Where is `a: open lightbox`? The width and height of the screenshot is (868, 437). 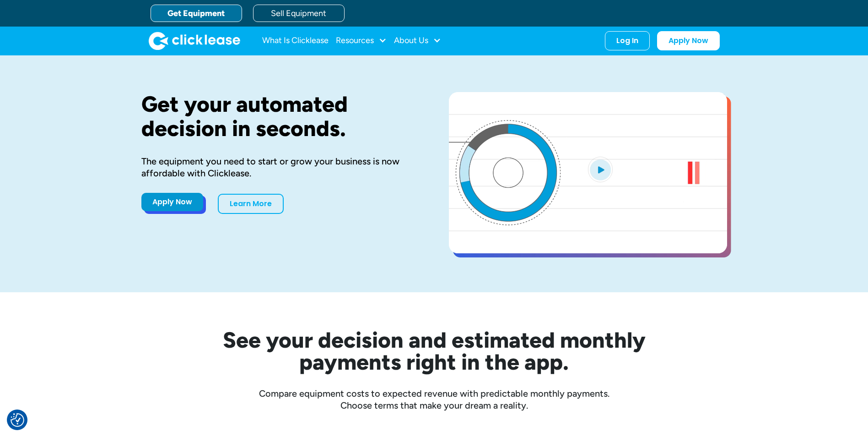
a: open lightbox is located at coordinates (588, 172).